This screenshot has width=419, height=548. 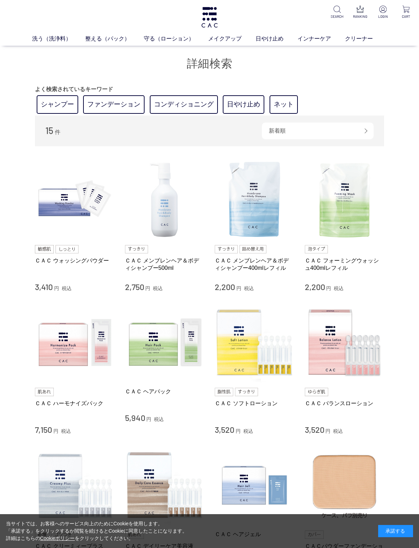 I want to click on img: ＣＡＣ フォーミングウォッシュ400mlレフィル, so click(x=345, y=200).